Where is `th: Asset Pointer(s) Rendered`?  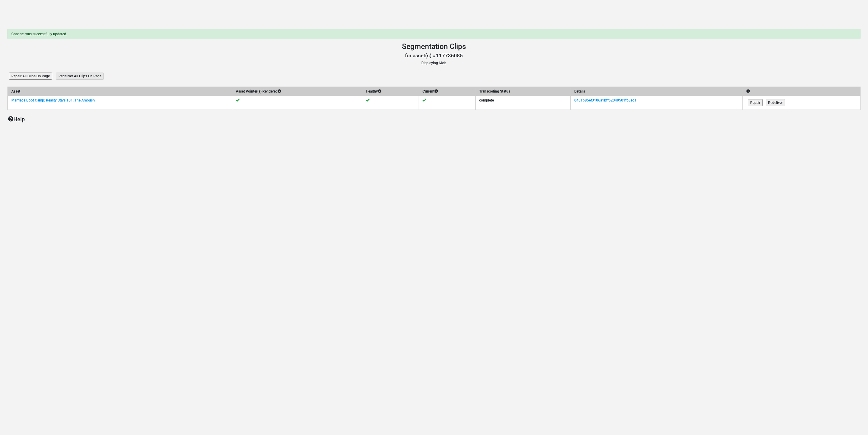 th: Asset Pointer(s) Rendered is located at coordinates (297, 91).